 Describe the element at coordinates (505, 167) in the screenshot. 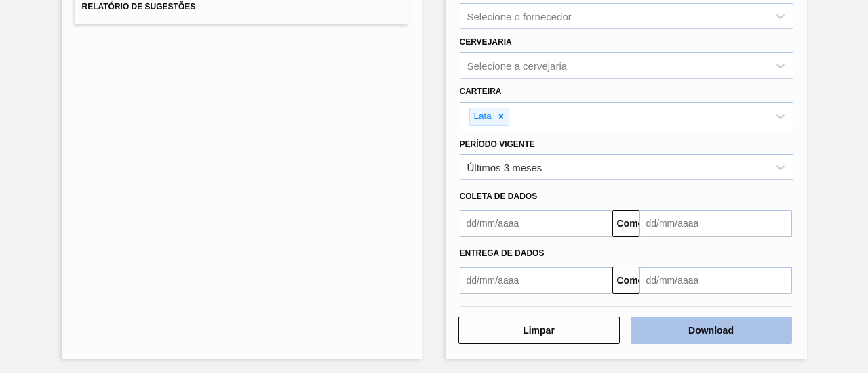

I see `font: Últimos 3 meses` at that location.